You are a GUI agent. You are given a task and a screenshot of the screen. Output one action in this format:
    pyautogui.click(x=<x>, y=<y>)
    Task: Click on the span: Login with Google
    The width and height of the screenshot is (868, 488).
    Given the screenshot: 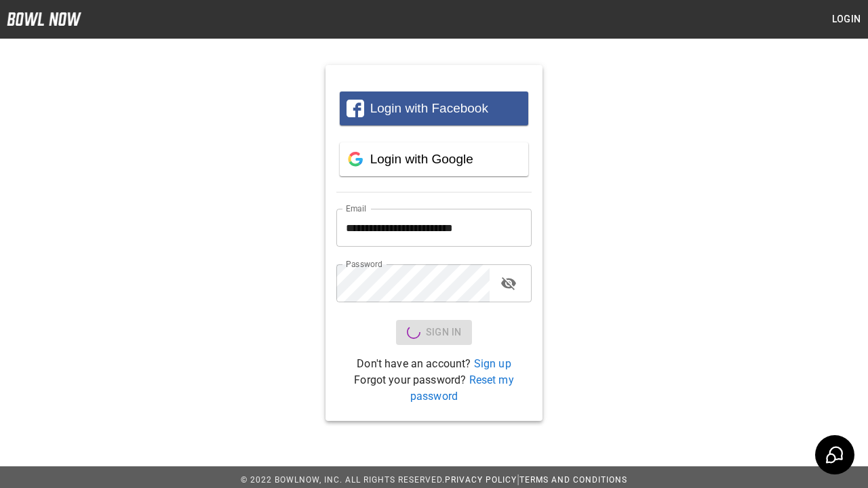 What is the action you would take?
    pyautogui.click(x=422, y=159)
    